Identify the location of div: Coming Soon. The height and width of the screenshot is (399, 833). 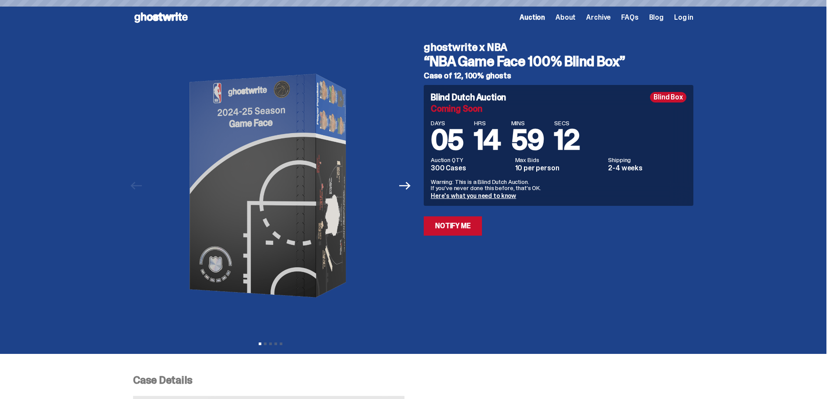
(559, 109).